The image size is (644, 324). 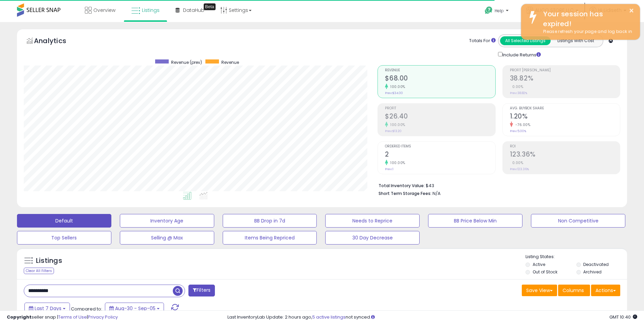 What do you see at coordinates (72, 317) in the screenshot?
I see `a: Terms of Use` at bounding box center [72, 317].